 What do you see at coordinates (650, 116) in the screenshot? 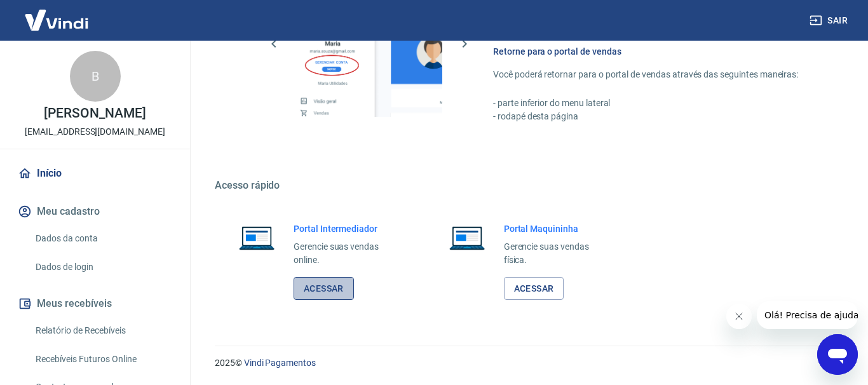
I see `p: - rodapé desta página` at bounding box center [650, 116].